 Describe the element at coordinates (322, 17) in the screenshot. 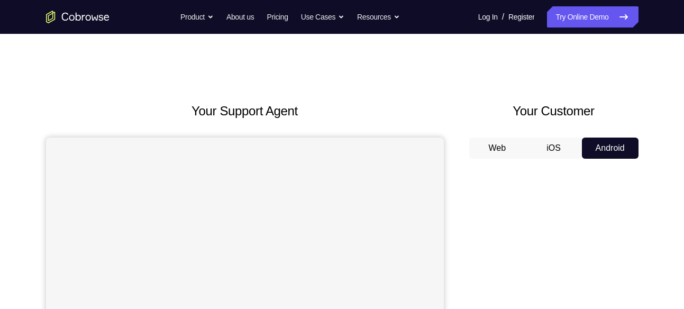

I see `button: Use Cases` at that location.